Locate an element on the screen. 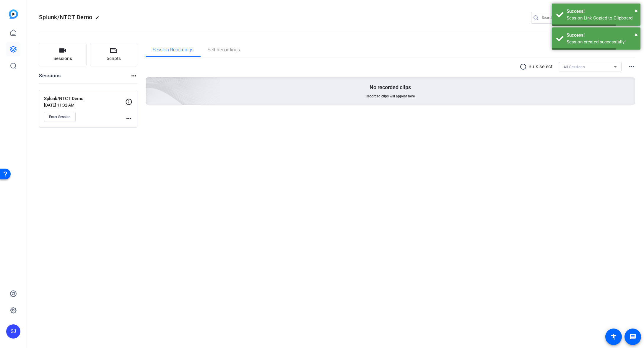 The image size is (644, 348). button: Enter Session is located at coordinates (60, 117).